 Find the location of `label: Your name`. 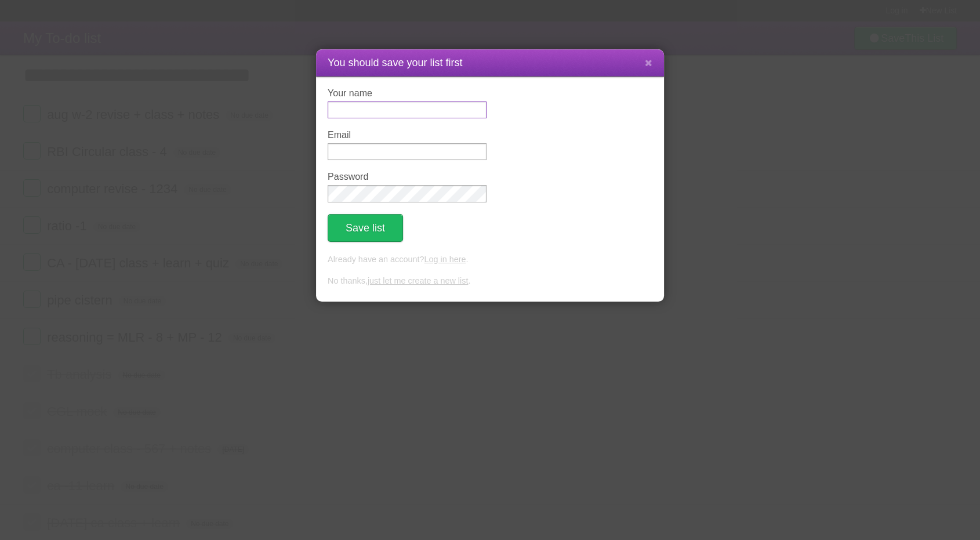

label: Your name is located at coordinates (407, 94).